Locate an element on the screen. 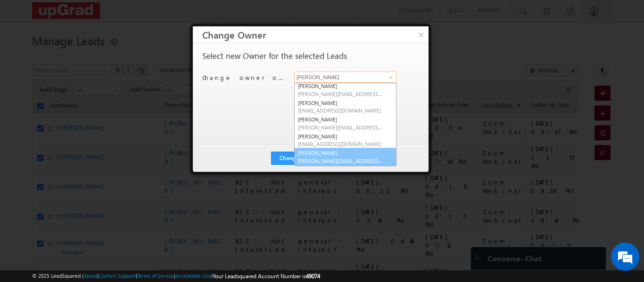 This screenshot has height=282, width=644. input: Type to Search is located at coordinates (345, 77).